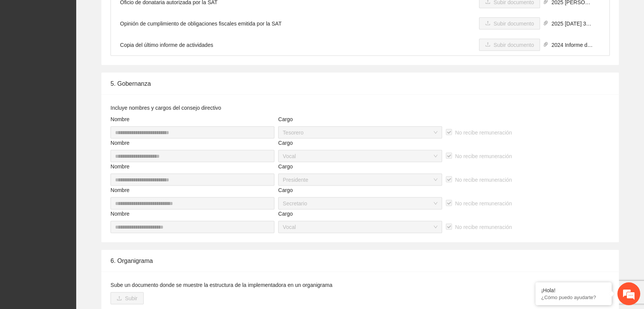 The height and width of the screenshot is (309, 644). I want to click on p: ¿Cómo puedo ayudarte?, so click(574, 297).